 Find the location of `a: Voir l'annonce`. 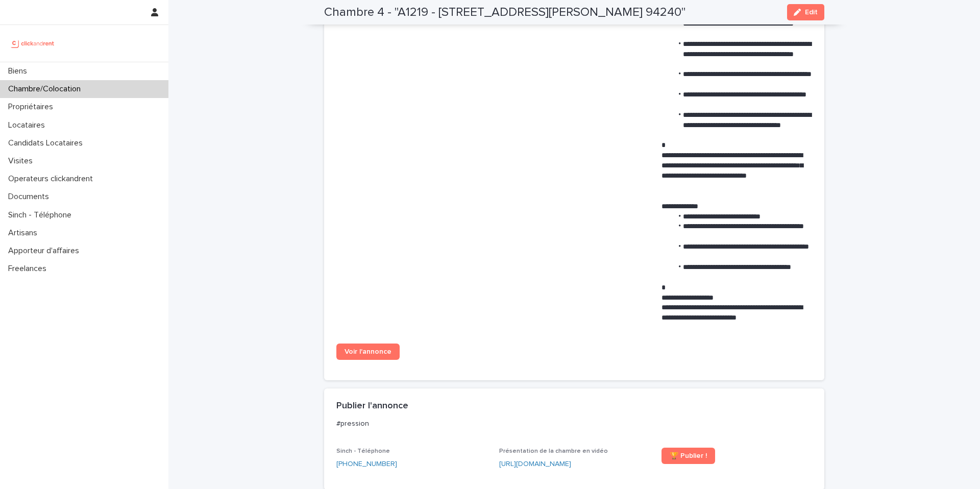

a: Voir l'annonce is located at coordinates (368, 352).